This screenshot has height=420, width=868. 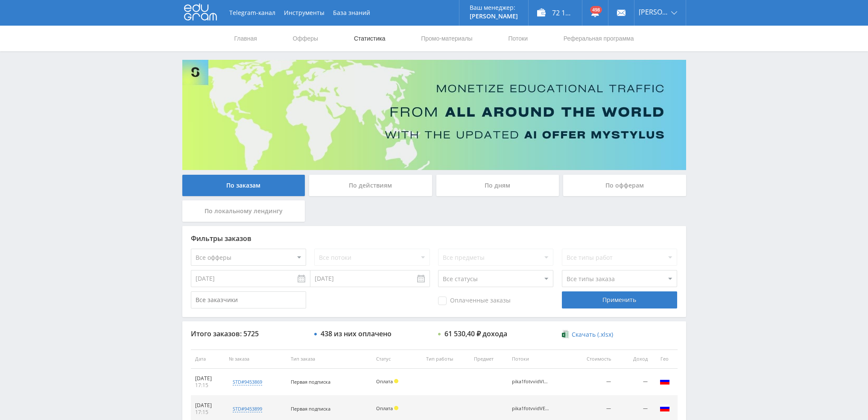 I want to click on span: Оплаченные заказы, so click(x=474, y=301).